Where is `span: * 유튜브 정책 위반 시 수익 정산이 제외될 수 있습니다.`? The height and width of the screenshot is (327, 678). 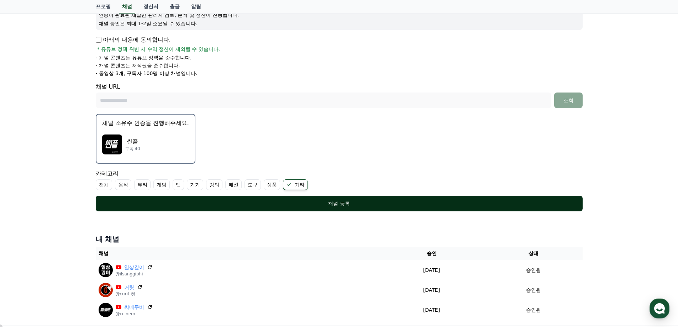
span: * 유튜브 정책 위반 시 수익 정산이 제외될 수 있습니다. is located at coordinates (159, 49).